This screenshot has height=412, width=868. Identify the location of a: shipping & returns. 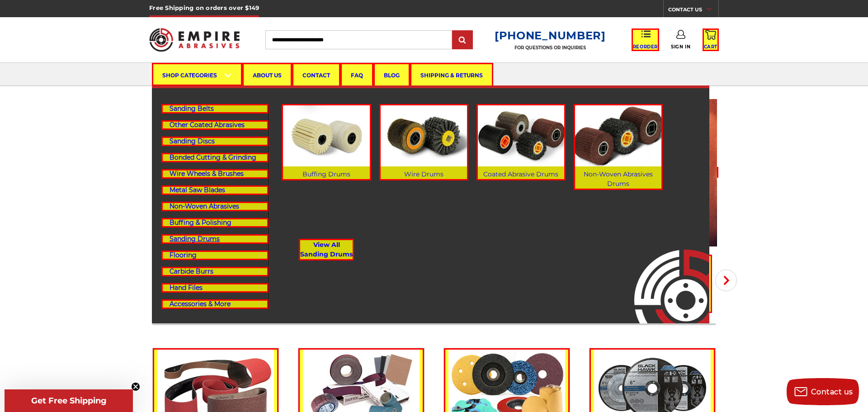
(452, 75).